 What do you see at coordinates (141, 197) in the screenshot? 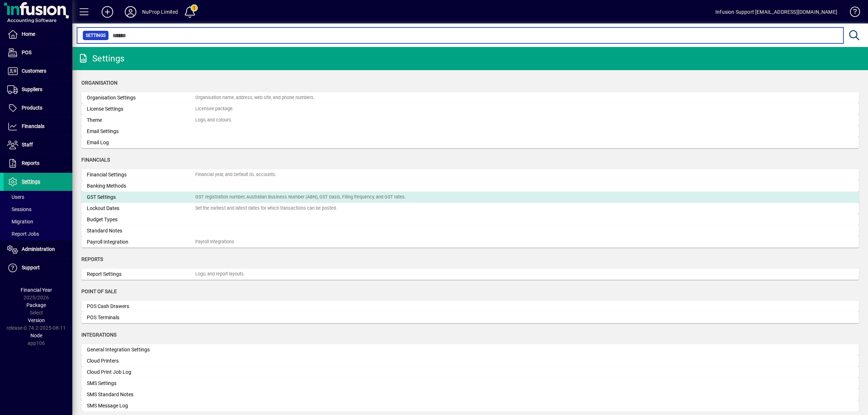
I see `div: GST Settings` at bounding box center [141, 197].